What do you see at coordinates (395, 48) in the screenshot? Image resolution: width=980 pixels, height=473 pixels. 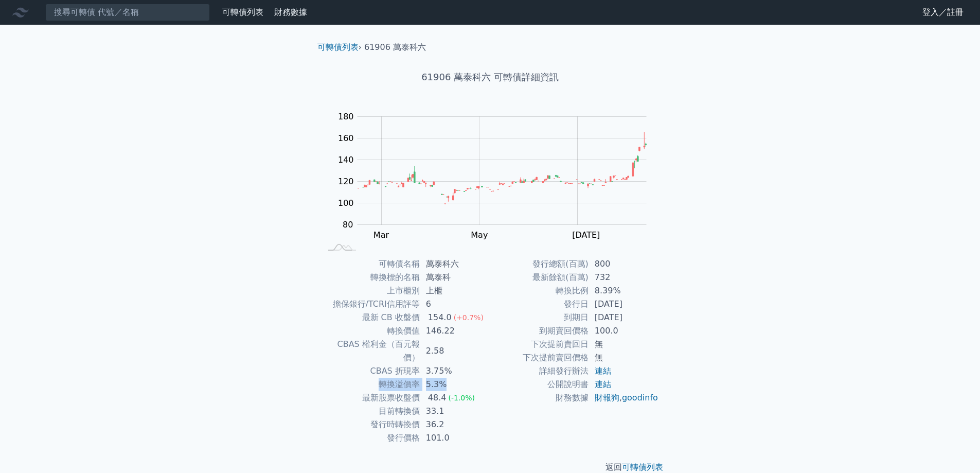 I see `li: 61906 萬泰科六` at bounding box center [395, 48].